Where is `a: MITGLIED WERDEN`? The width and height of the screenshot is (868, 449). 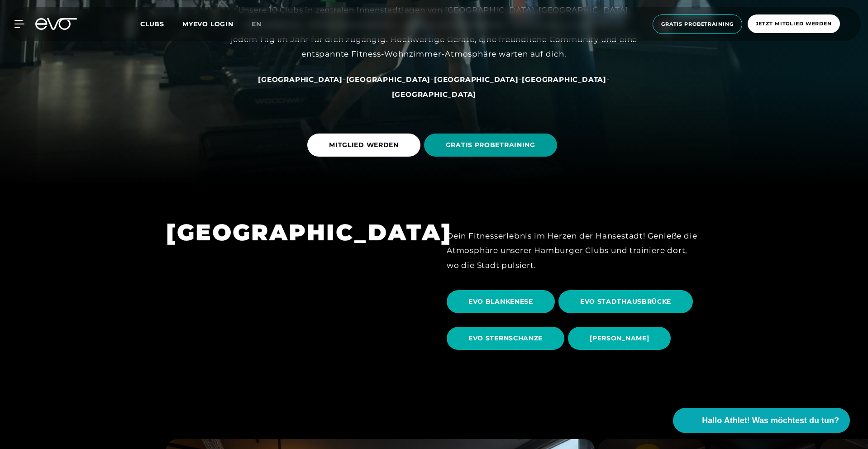
a: MITGLIED WERDEN is located at coordinates (366, 145).